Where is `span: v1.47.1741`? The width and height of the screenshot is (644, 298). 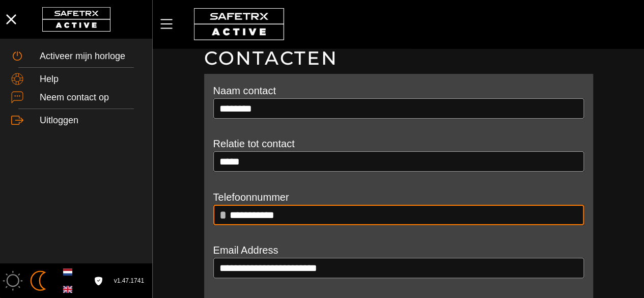 span: v1.47.1741 is located at coordinates (129, 281).